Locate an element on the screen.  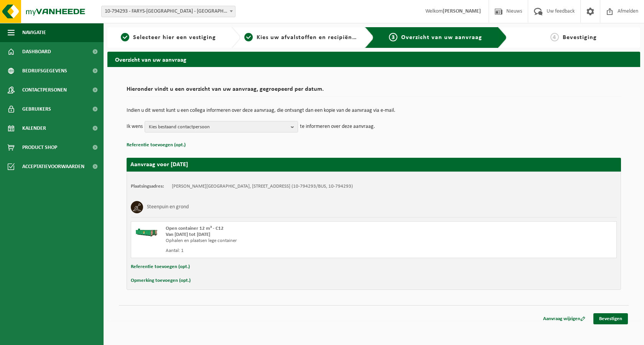
span: Bevestiging is located at coordinates (580, 38).